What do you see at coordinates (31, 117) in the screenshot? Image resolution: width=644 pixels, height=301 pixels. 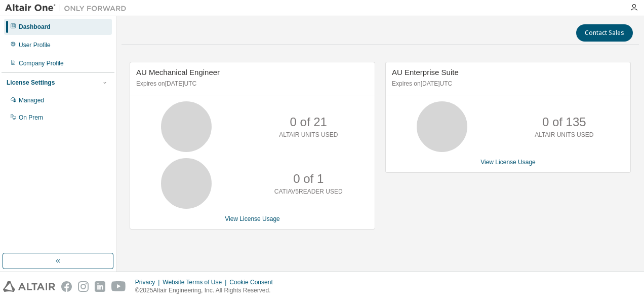 I see `div: On Prem` at bounding box center [31, 117].